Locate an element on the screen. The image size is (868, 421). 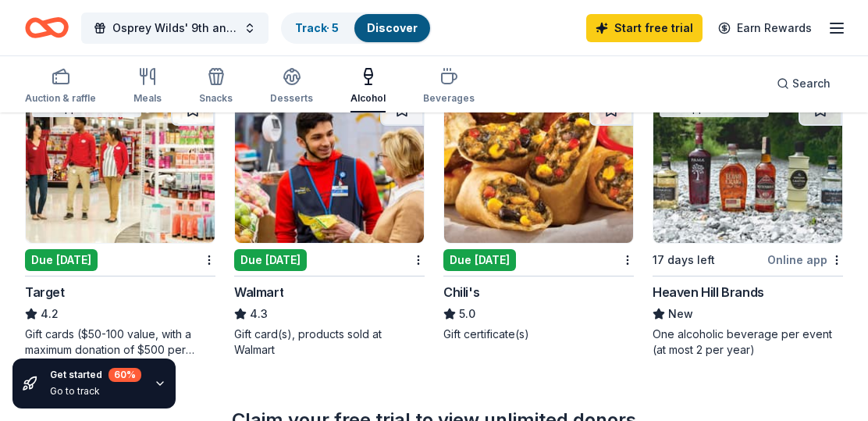
span: Search is located at coordinates (812, 84).